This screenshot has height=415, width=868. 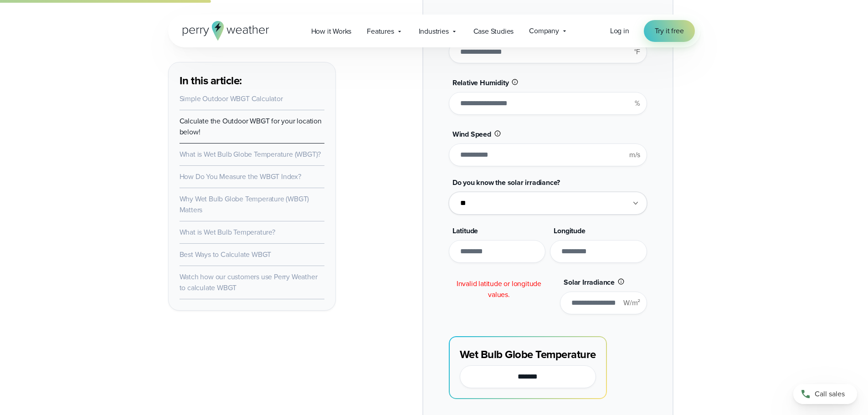 What do you see at coordinates (380, 31) in the screenshot?
I see `span: Features` at bounding box center [380, 31].